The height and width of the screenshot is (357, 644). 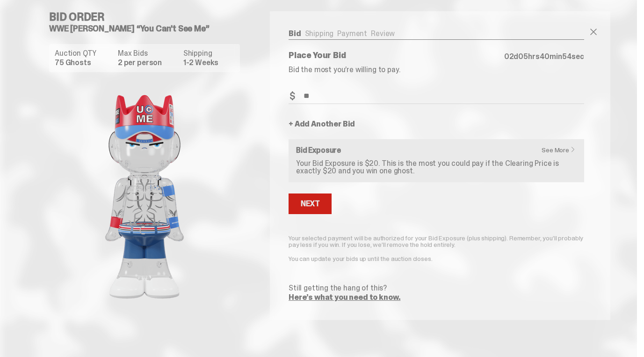 What do you see at coordinates (209, 63) in the screenshot?
I see `dd: 1-2 Weeks` at bounding box center [209, 63].